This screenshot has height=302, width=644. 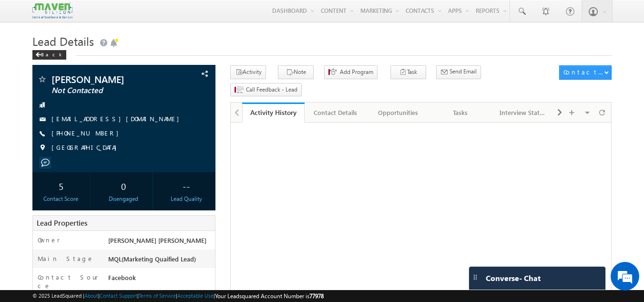 What do you see at coordinates (460, 112) in the screenshot?
I see `div: Tasks` at bounding box center [460, 112].